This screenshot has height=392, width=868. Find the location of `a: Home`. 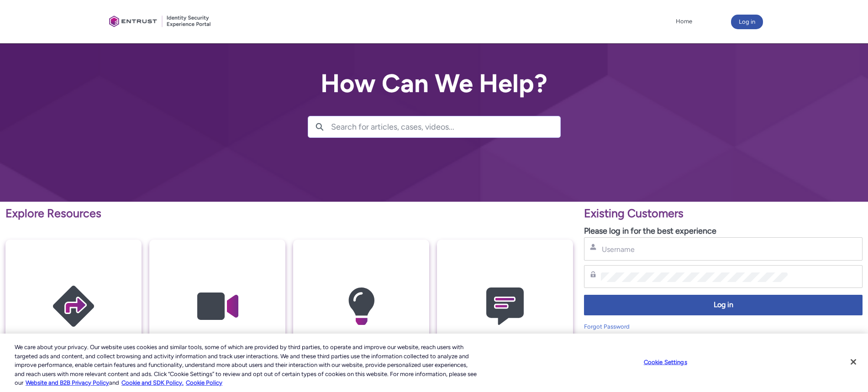

a: Home is located at coordinates (684, 21).